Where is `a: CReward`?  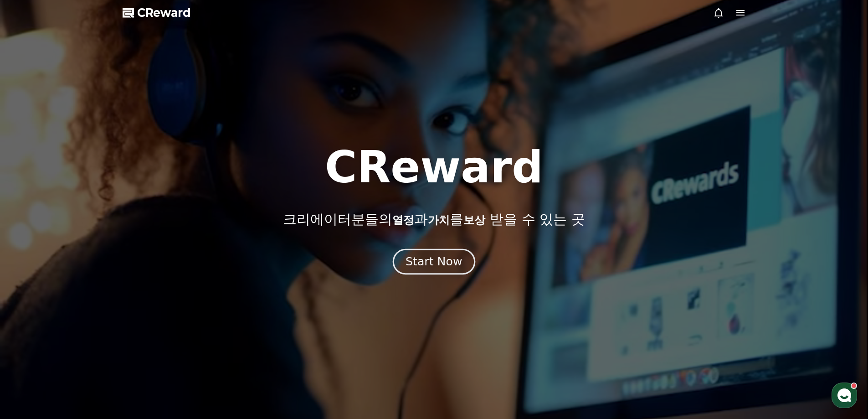 a: CReward is located at coordinates (157, 13).